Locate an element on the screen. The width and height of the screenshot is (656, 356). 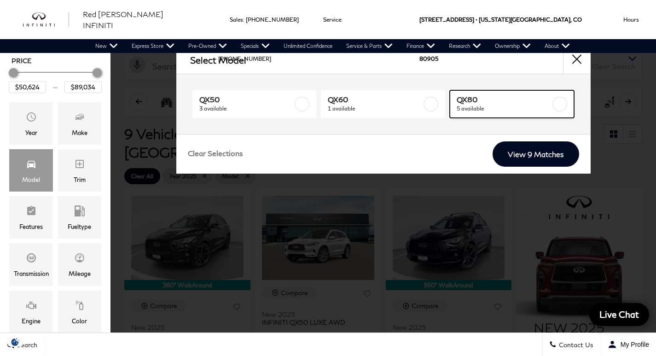
a: Clear Selections is located at coordinates (215, 154).